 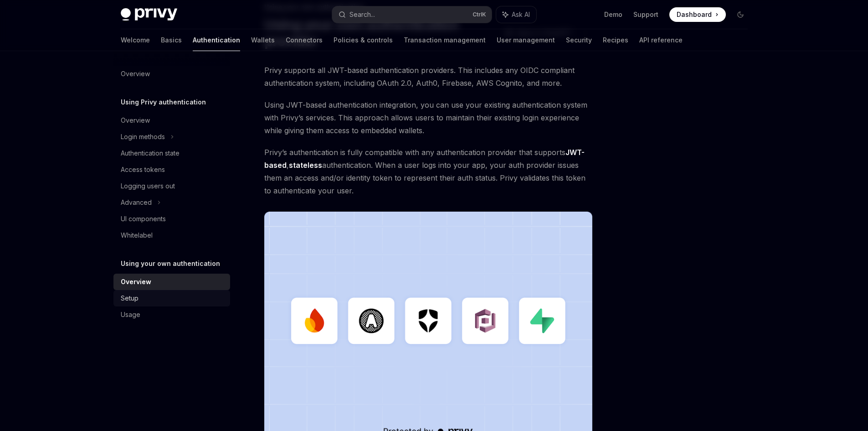 I want to click on span: Using JWT-based authentication integration, you can use your existing authentication system with ..., so click(x=429, y=118).